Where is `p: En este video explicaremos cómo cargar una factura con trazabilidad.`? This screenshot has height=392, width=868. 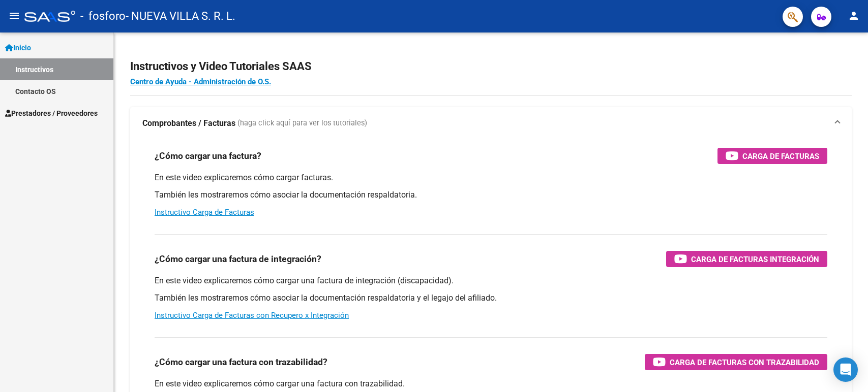
p: En este video explicaremos cómo cargar una factura con trazabilidad. is located at coordinates (491, 384).